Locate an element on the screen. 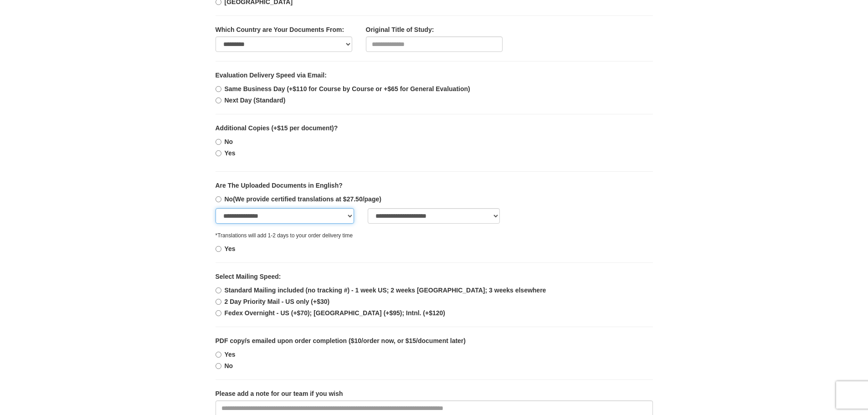 The image size is (868, 415). label: Original Title of Study: is located at coordinates (400, 29).